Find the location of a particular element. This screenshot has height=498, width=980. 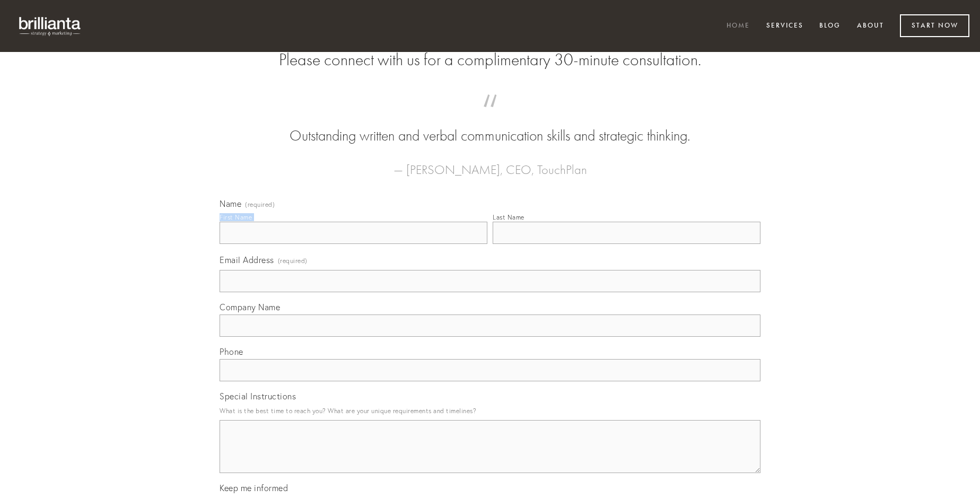

h2: Please connect with us for a complimentary 30-minute consultation. is located at coordinates (490, 60).